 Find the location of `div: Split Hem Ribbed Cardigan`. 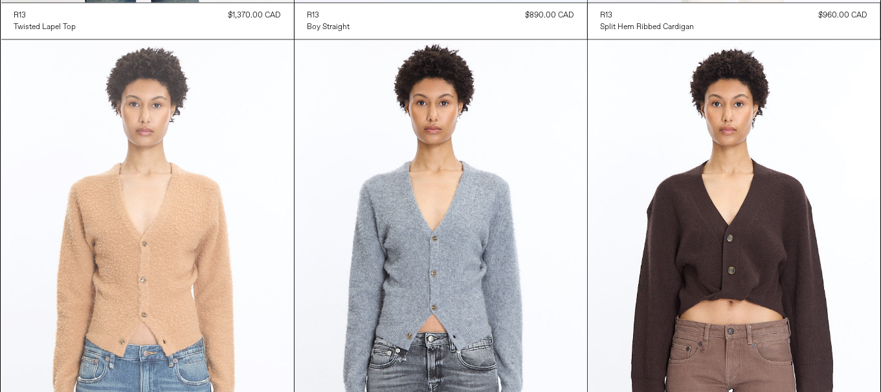

div: Split Hem Ribbed Cardigan is located at coordinates (647, 27).